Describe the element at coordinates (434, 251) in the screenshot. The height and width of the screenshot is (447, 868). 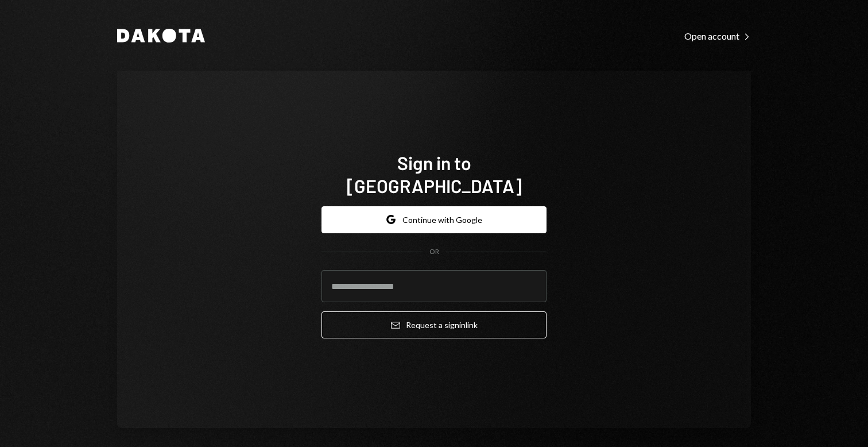
I see `div: OR` at that location.